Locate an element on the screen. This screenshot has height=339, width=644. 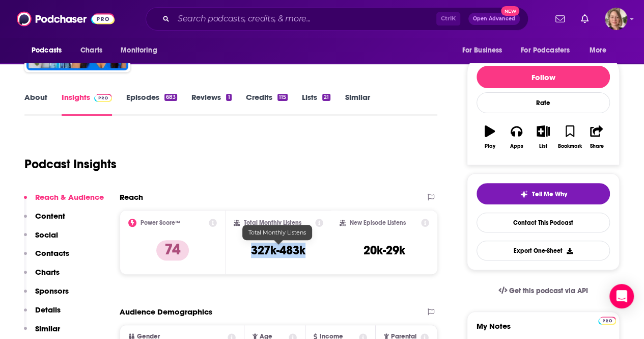
div: Play is located at coordinates (489, 146).